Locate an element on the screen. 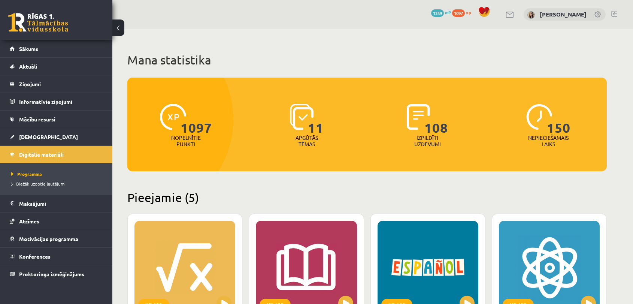 This screenshot has width=633, height=304. a: Sākums is located at coordinates (56, 49).